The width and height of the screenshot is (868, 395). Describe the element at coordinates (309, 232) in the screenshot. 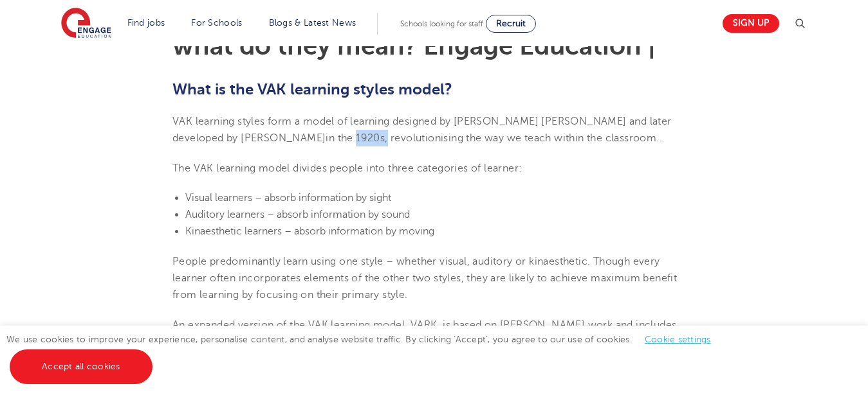

I see `span: Kinaesthetic learners – absorb information by moving` at that location.